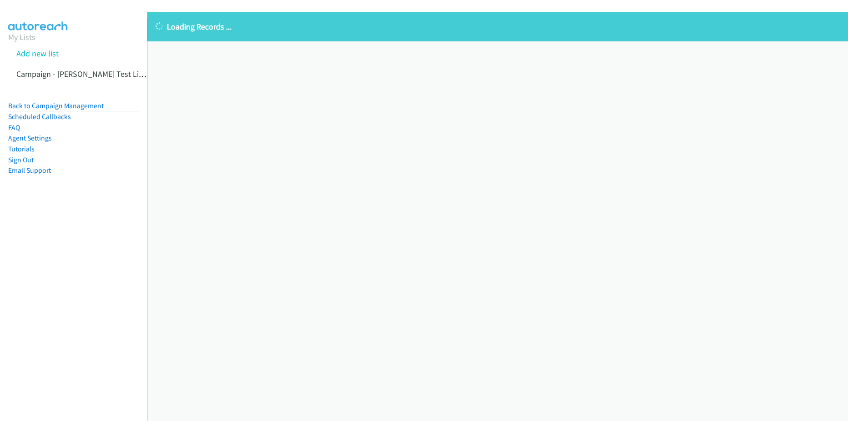  What do you see at coordinates (21, 149) in the screenshot?
I see `a: Tutorials` at bounding box center [21, 149].